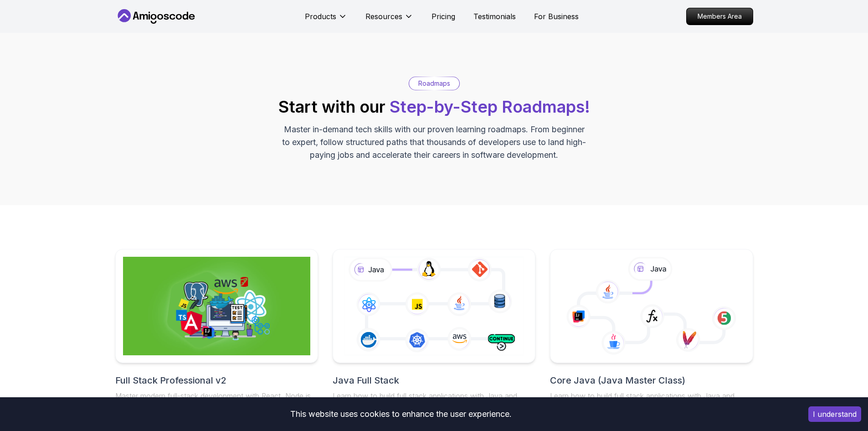 The height and width of the screenshot is (431, 868). I want to click on h2: Start with our, so click(434, 106).